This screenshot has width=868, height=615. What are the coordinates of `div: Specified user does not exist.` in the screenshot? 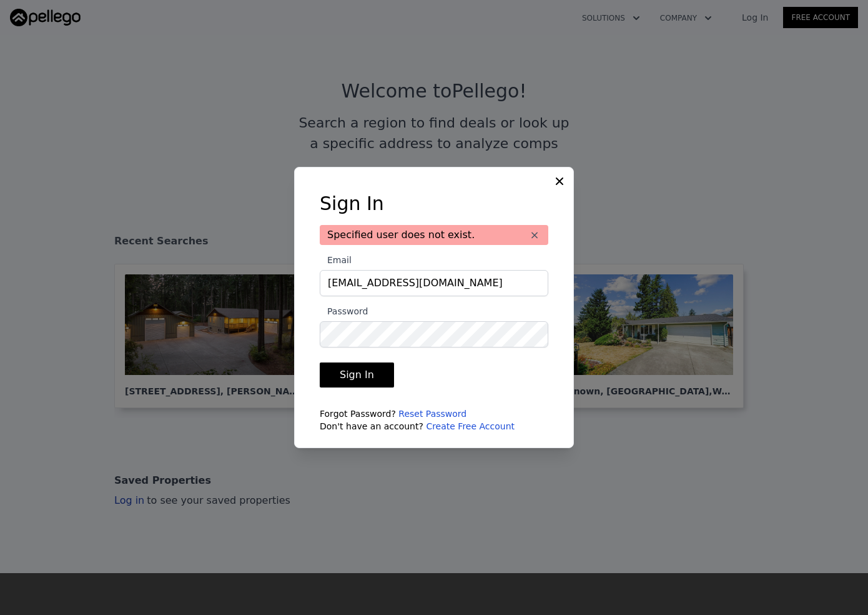 It's located at (434, 235).